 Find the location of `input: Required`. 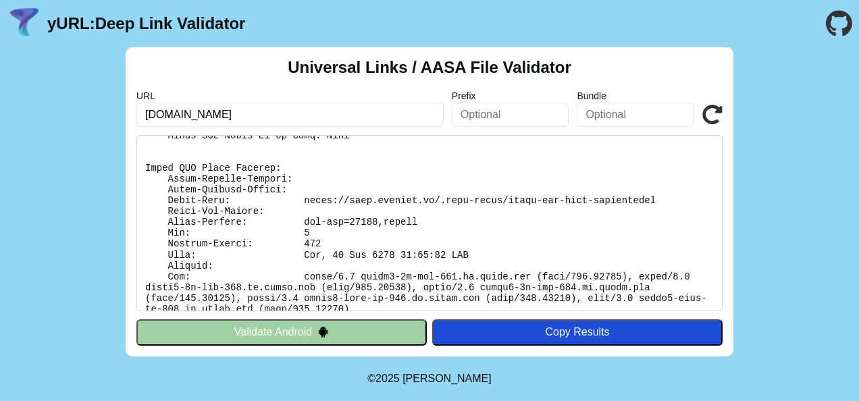

input: Required is located at coordinates (290, 115).